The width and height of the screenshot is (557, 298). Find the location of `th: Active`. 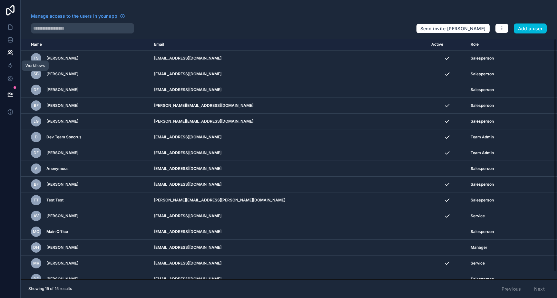

th: Active is located at coordinates (447, 44).